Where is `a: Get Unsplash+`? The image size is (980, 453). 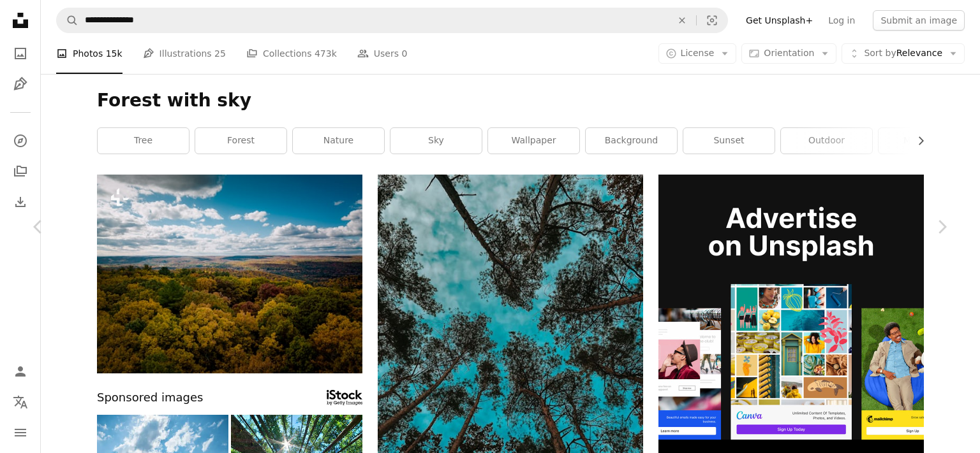
a: Get Unsplash+ is located at coordinates (779, 20).